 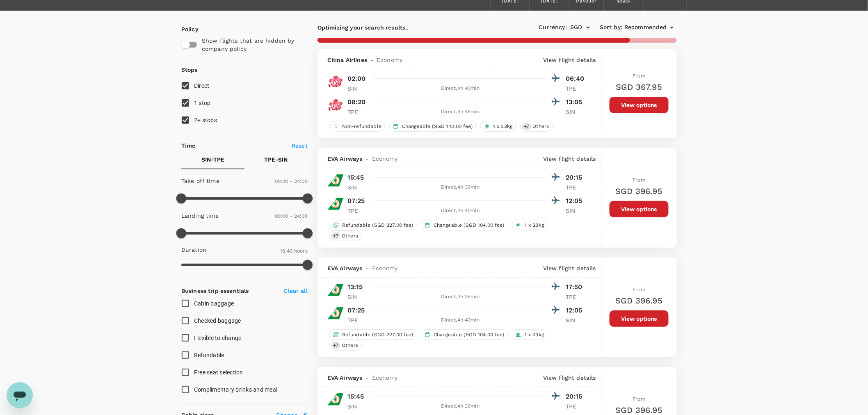 What do you see at coordinates (200, 216) in the screenshot?
I see `p: Landing time` at bounding box center [200, 216].